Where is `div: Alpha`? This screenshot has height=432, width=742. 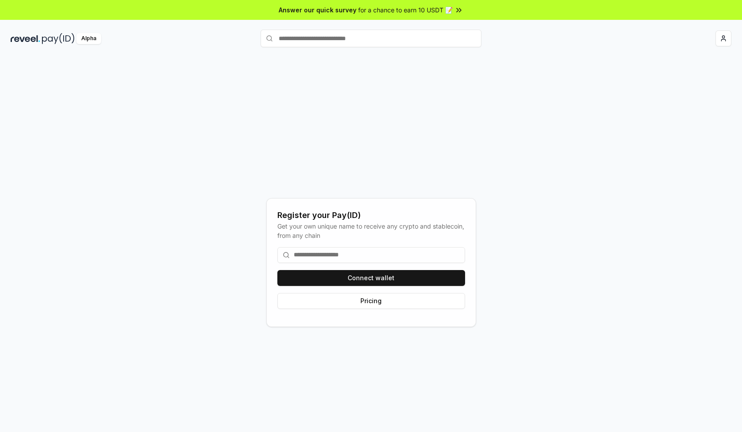
div: Alpha is located at coordinates (89, 38).